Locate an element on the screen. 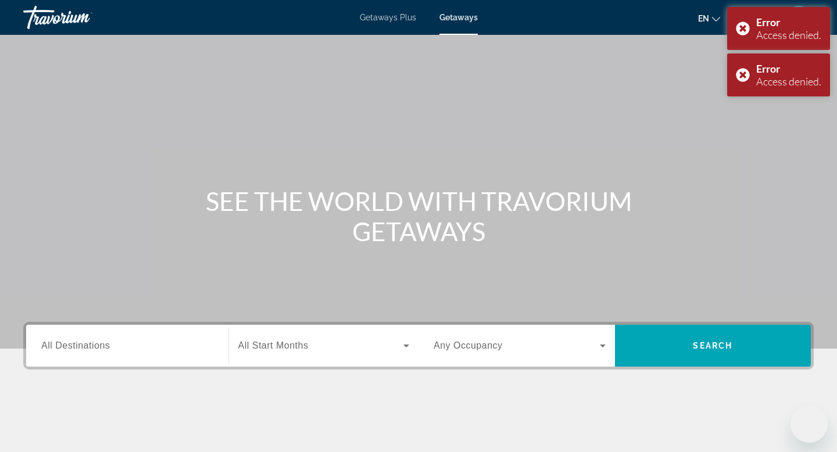  span: All Destinations is located at coordinates (76, 345).